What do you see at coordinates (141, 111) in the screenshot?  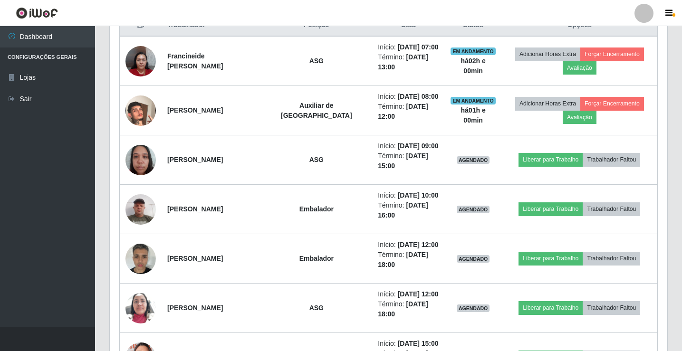 I see `img: 1726002463138.jpeg` at bounding box center [141, 111].